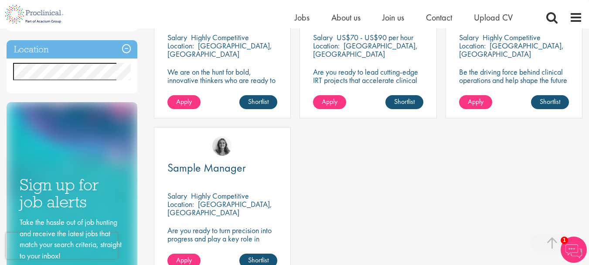 The width and height of the screenshot is (589, 265). What do you see at coordinates (564, 240) in the screenshot?
I see `span: 1` at bounding box center [564, 240].